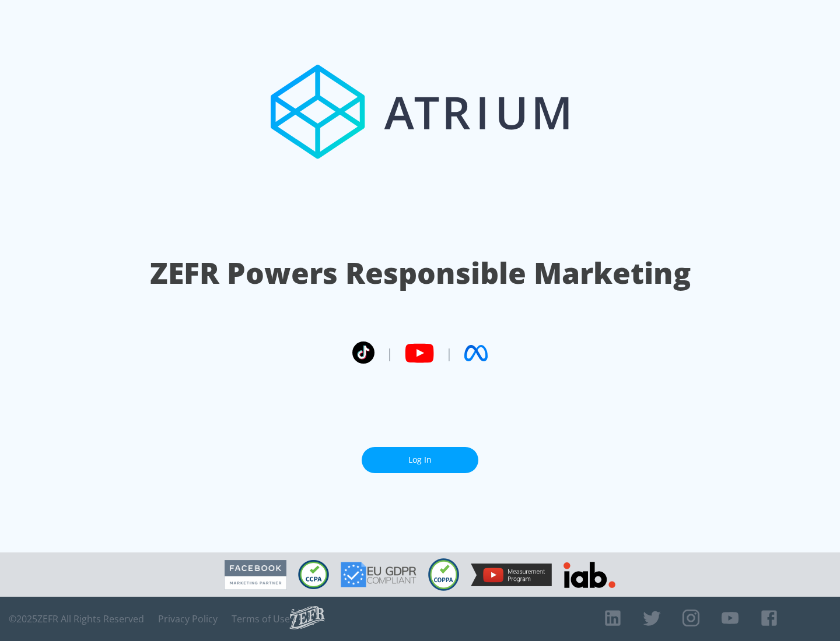 This screenshot has width=840, height=641. What do you see at coordinates (589, 575) in the screenshot?
I see `img: IAB` at bounding box center [589, 575].